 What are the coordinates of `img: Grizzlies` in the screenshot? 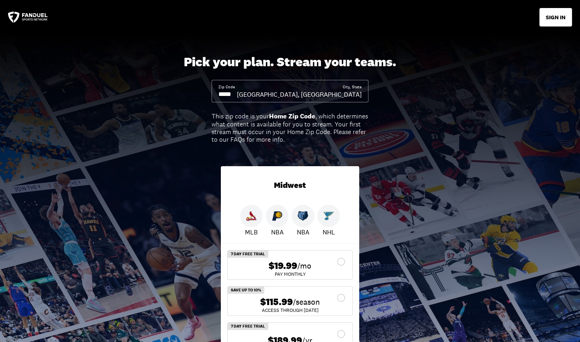 It's located at (303, 216).